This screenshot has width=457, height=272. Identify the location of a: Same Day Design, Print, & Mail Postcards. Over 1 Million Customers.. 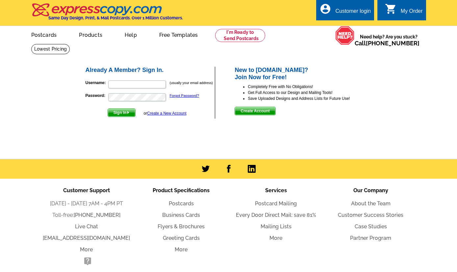
(107, 14).